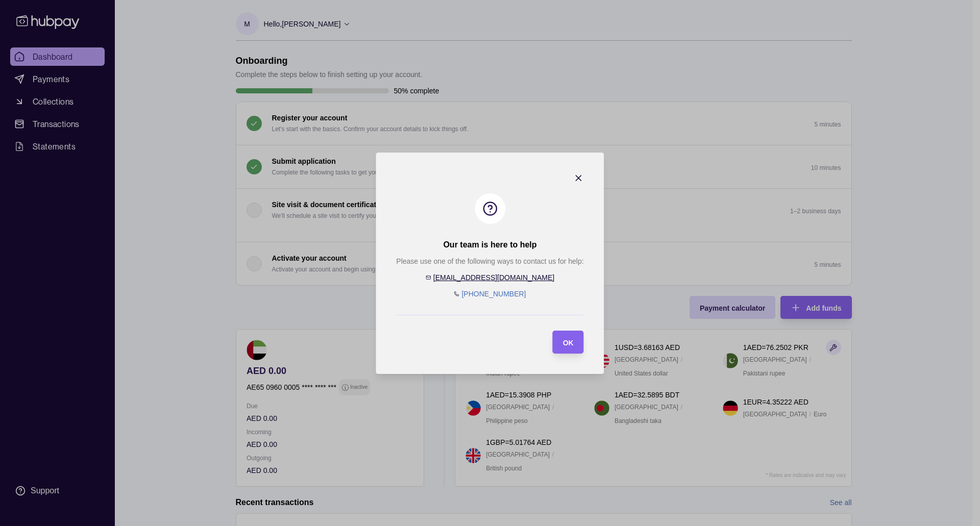  What do you see at coordinates (568, 342) in the screenshot?
I see `span: OK` at bounding box center [568, 342].